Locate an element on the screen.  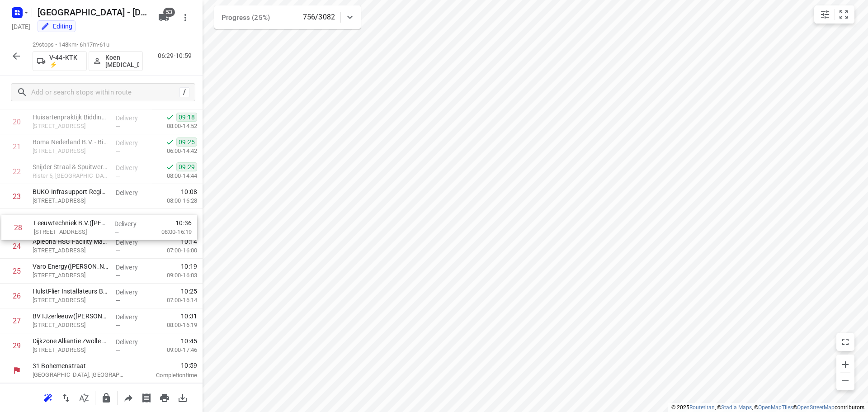
input: Add or search stops within route is located at coordinates (106, 92).